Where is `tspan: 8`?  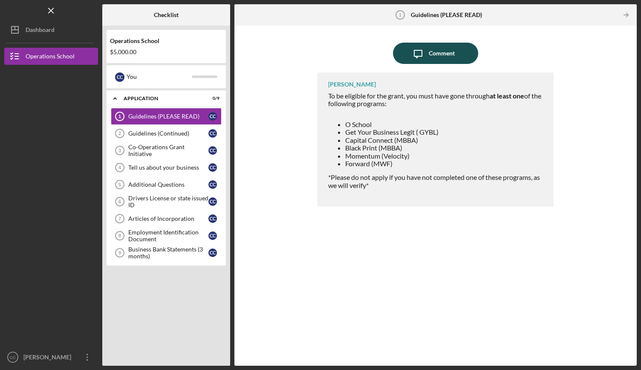
tspan: 8 is located at coordinates (120, 236).